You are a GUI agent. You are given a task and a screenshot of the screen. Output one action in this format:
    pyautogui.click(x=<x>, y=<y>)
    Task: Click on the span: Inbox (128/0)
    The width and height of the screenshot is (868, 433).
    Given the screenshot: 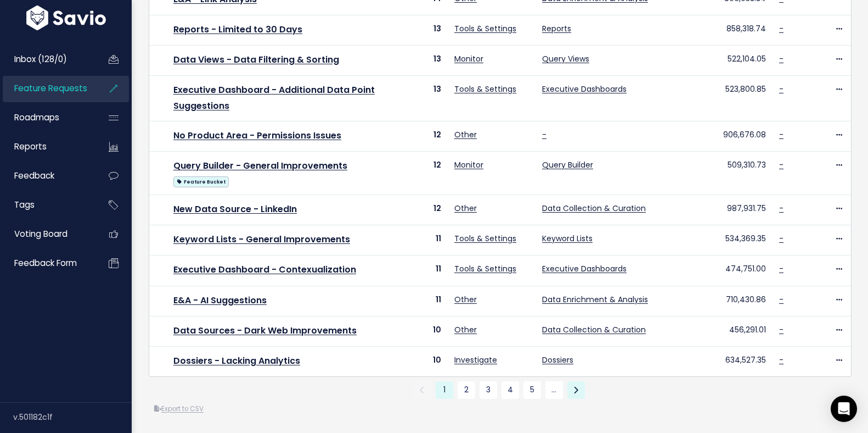 What is the action you would take?
    pyautogui.click(x=41, y=59)
    